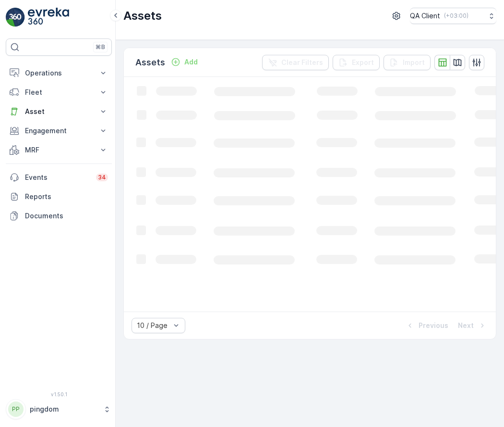 Image resolution: width=504 pixels, height=427 pixels. Describe the element at coordinates (414, 62) in the screenshot. I see `p: Import` at that location.